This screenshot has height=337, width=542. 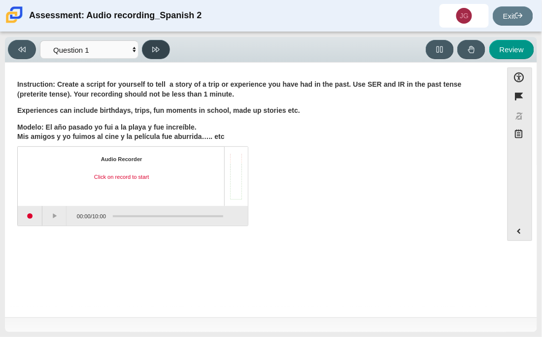 What do you see at coordinates (55, 216) in the screenshot?
I see `button: Play` at bounding box center [55, 216].